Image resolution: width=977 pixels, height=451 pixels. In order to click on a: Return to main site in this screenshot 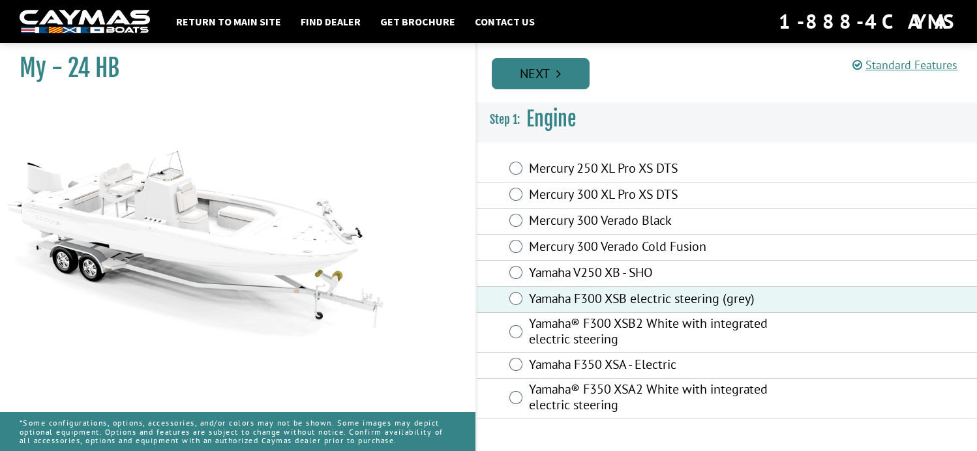, I will do `click(228, 22)`.